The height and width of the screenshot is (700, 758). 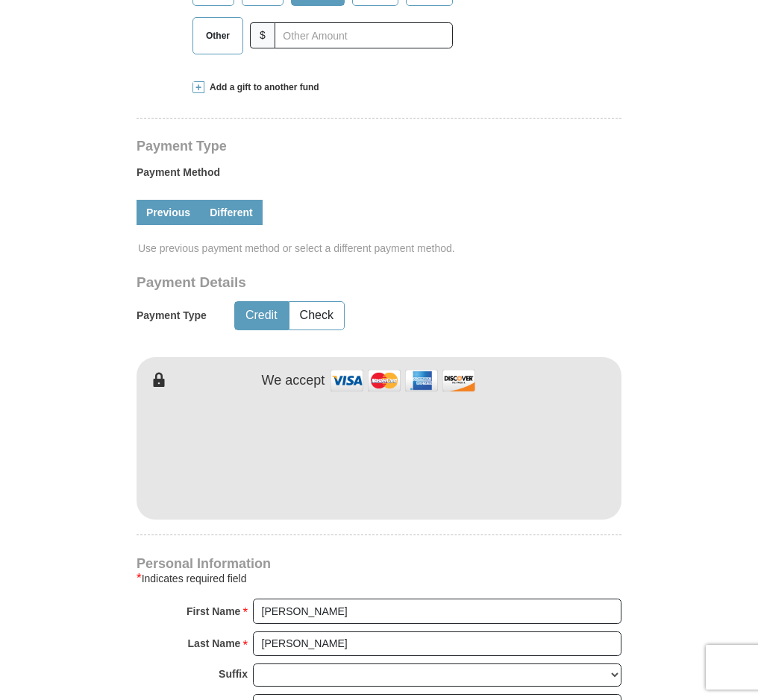 What do you see at coordinates (218, 36) in the screenshot?
I see `span: Other` at bounding box center [218, 36].